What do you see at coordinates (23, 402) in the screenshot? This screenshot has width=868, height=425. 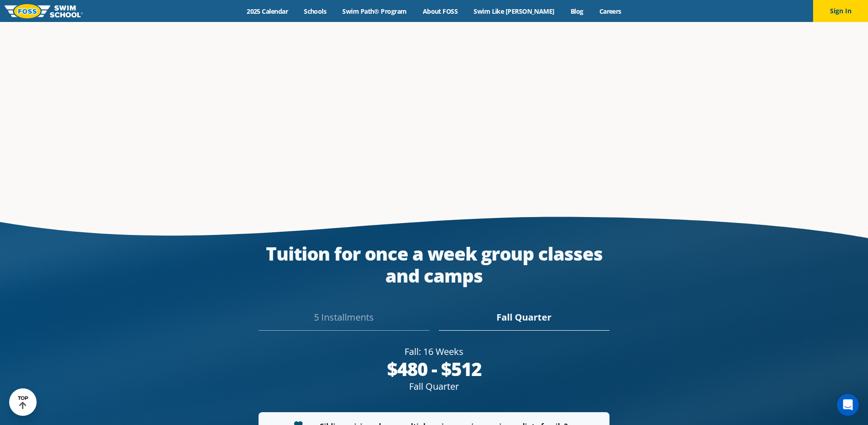 I see `div: TOP` at bounding box center [23, 402].